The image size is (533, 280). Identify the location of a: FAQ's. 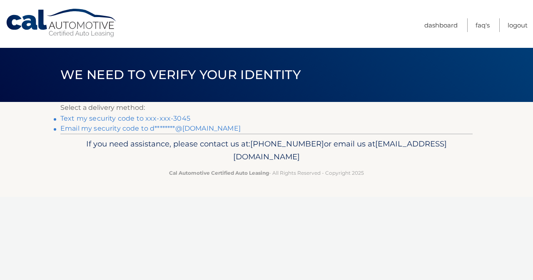
(483, 25).